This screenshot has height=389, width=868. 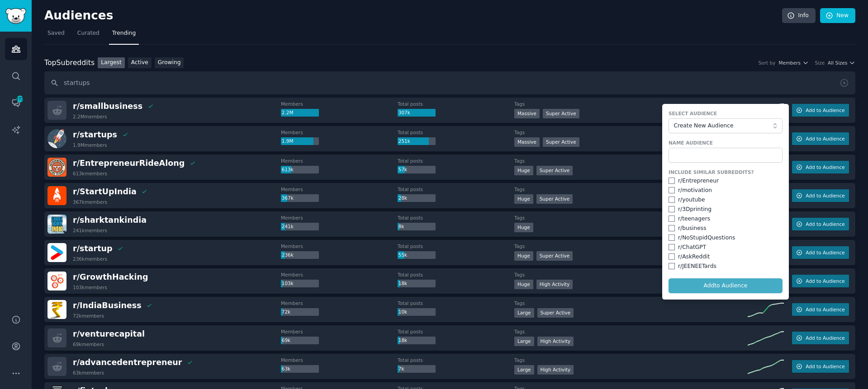 What do you see at coordinates (90, 145) in the screenshot?
I see `div: 1.9M members` at bounding box center [90, 145].